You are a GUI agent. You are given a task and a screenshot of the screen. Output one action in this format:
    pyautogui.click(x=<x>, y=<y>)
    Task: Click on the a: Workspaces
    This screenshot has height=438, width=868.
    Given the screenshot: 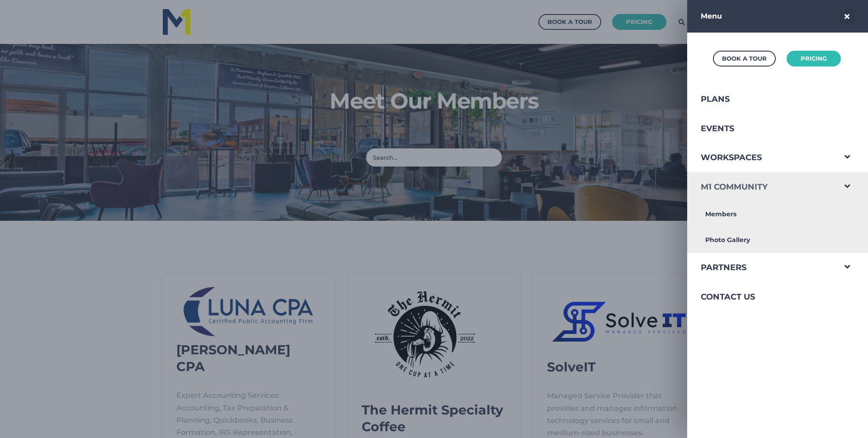 What is the action you would take?
    pyautogui.click(x=761, y=157)
    